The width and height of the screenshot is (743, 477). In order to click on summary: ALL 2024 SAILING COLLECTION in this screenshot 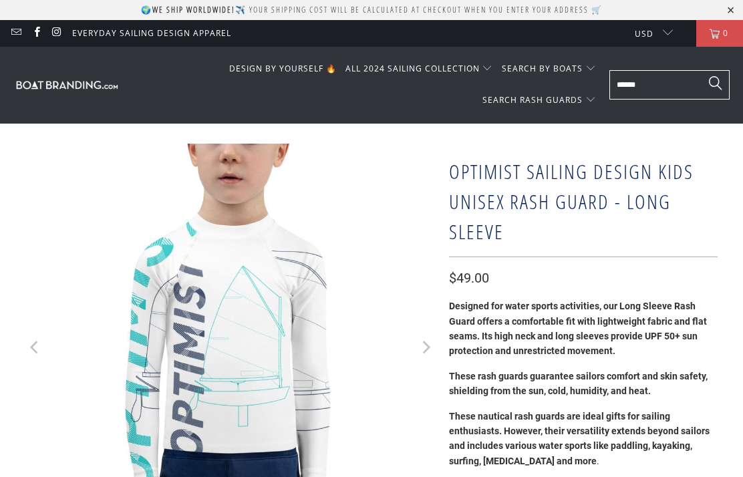, I will do `click(419, 69)`.